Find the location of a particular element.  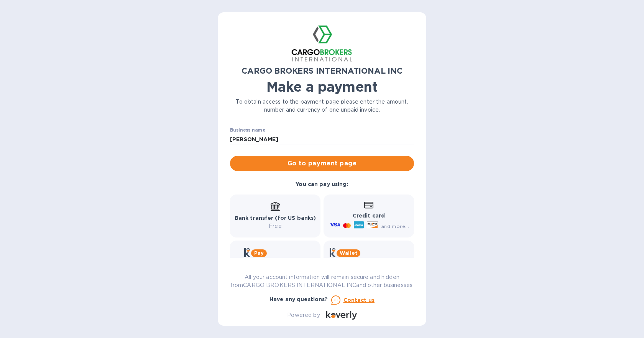

b: Wallet is located at coordinates (349, 253).